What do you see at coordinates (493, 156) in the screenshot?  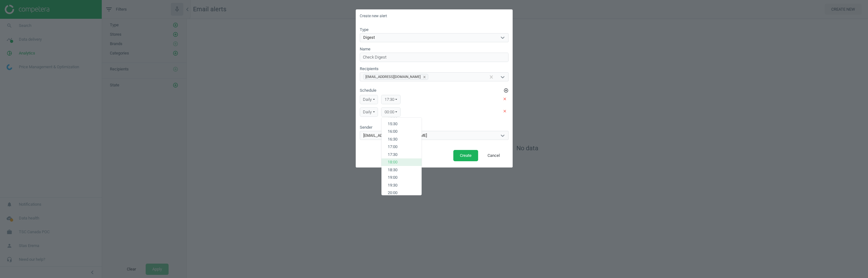 I see `button: Cancel` at bounding box center [493, 156].